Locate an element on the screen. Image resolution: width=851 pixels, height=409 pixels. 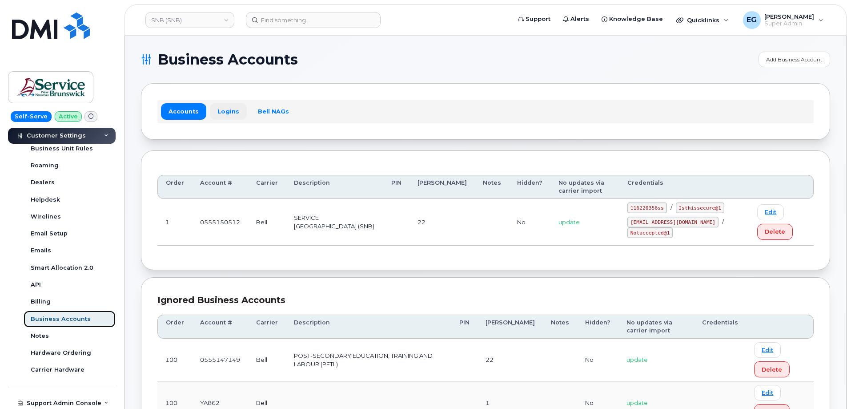
a: Bell NAGs is located at coordinates (273, 111).